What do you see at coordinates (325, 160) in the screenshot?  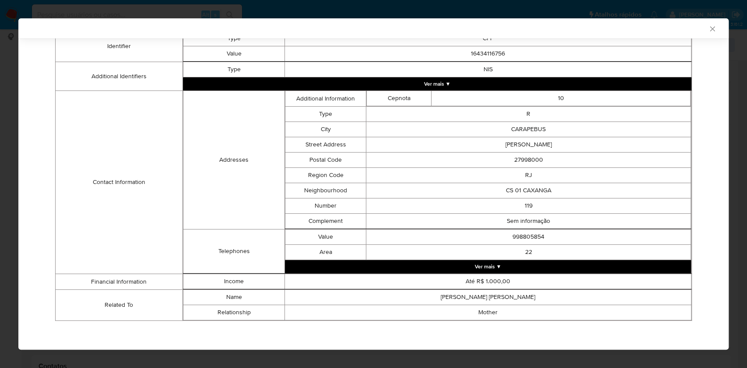 I see `td: Postal Code` at bounding box center [325, 160].